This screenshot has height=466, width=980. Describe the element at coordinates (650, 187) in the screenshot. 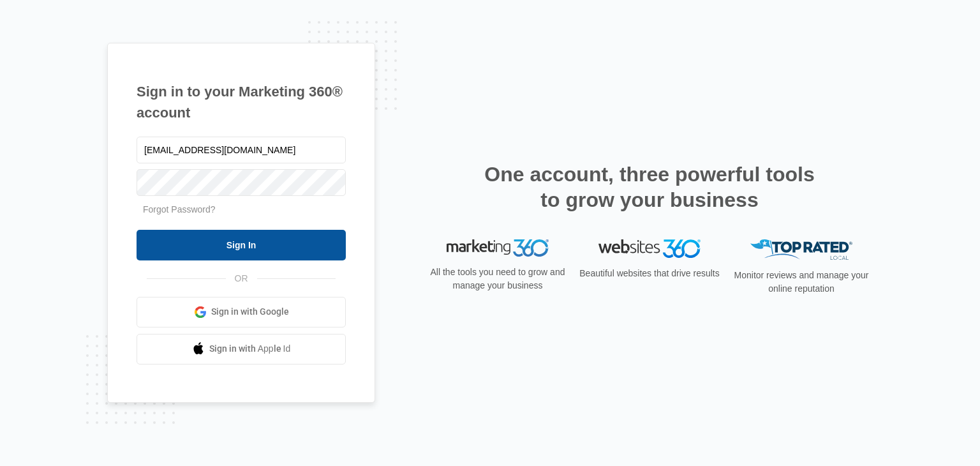

I see `h2: One account, three powerful tools to grow your business` at that location.